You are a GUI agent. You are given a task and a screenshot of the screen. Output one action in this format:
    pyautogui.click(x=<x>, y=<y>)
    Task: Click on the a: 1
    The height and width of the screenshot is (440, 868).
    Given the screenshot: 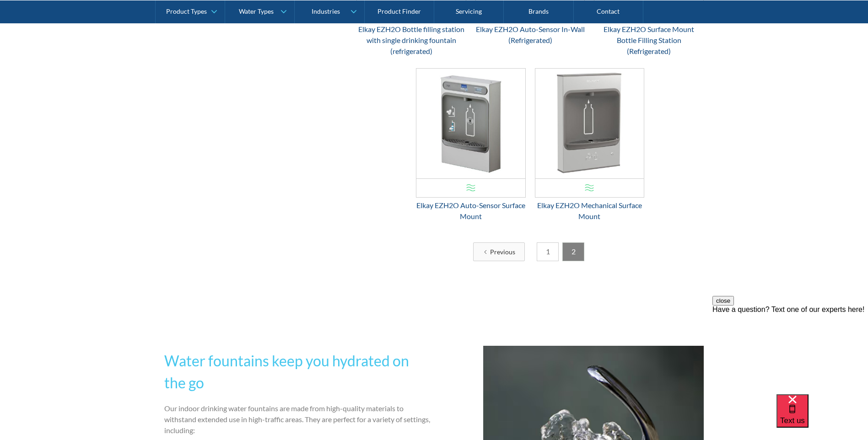 What is the action you would take?
    pyautogui.click(x=548, y=251)
    